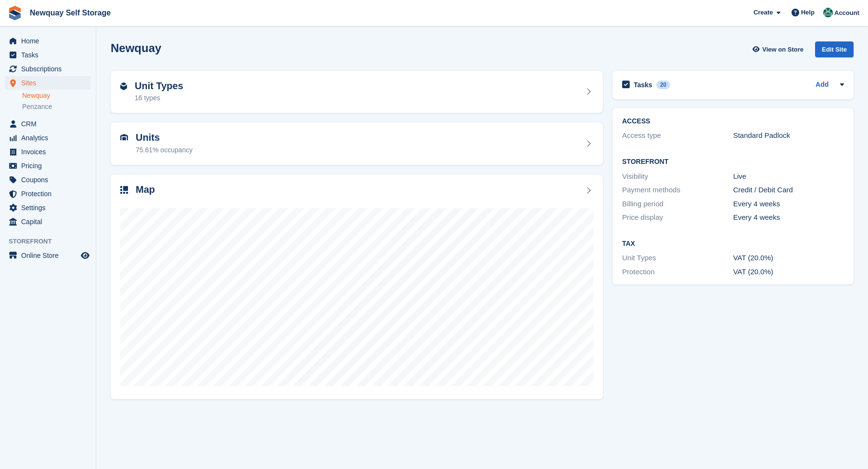  I want to click on img: map-icn-33ee37083ee616e46c38cad1a60f524a97daa1e2b2c8c0bc3eb3415660979fc1.svg, so click(124, 190).